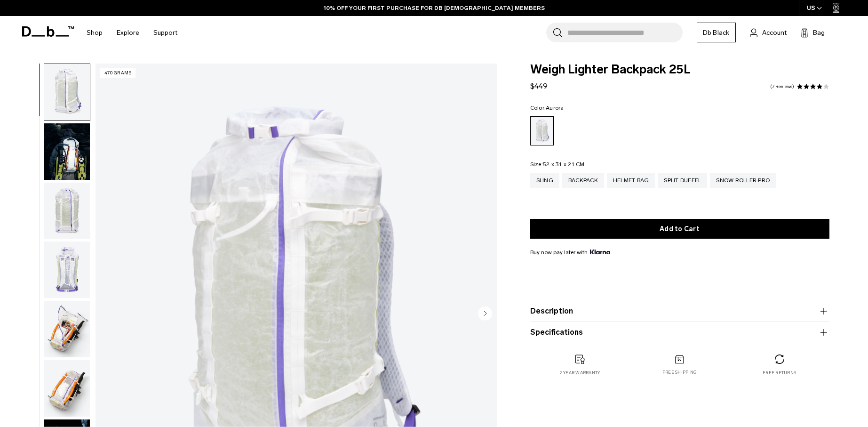 Image resolution: width=868 pixels, height=427 pixels. Describe the element at coordinates (67, 270) in the screenshot. I see `img: Weigh_Lighter_Backpack_25L_3.png` at that location.